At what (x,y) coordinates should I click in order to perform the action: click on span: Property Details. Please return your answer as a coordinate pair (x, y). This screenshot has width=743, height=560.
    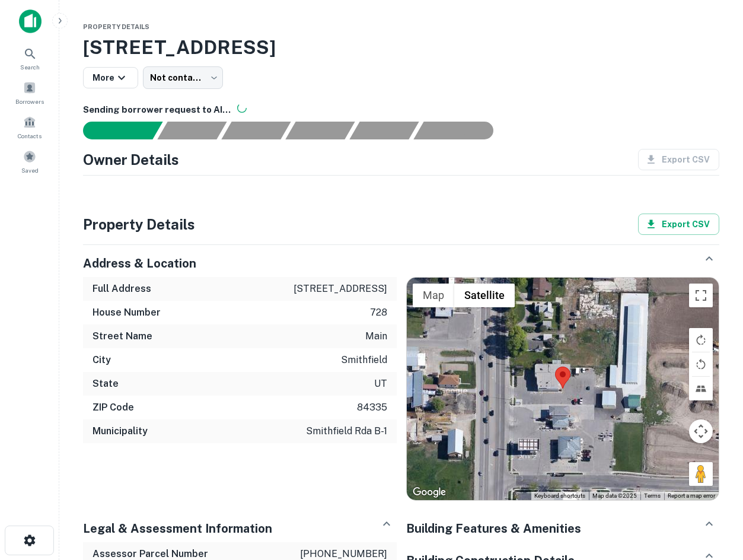
    Looking at the image, I should click on (116, 27).